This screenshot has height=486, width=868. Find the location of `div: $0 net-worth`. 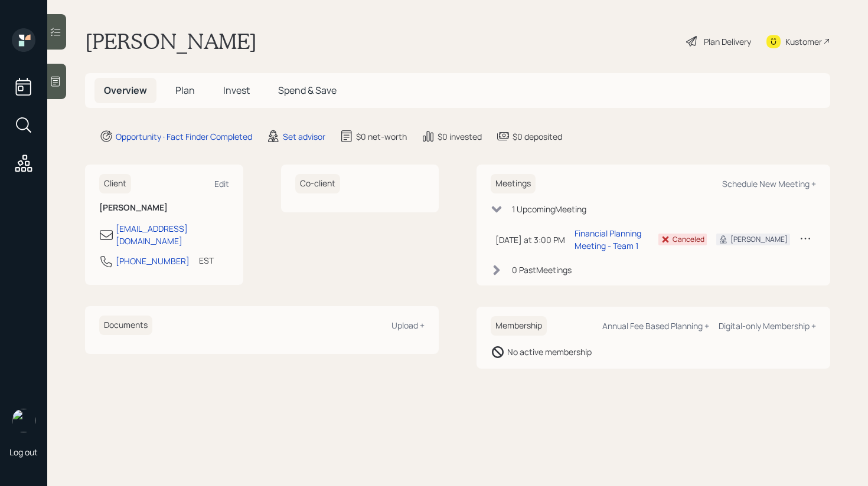

div: $0 net-worth is located at coordinates (382, 136).